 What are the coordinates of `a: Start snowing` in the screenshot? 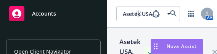 It's located at (138, 14).